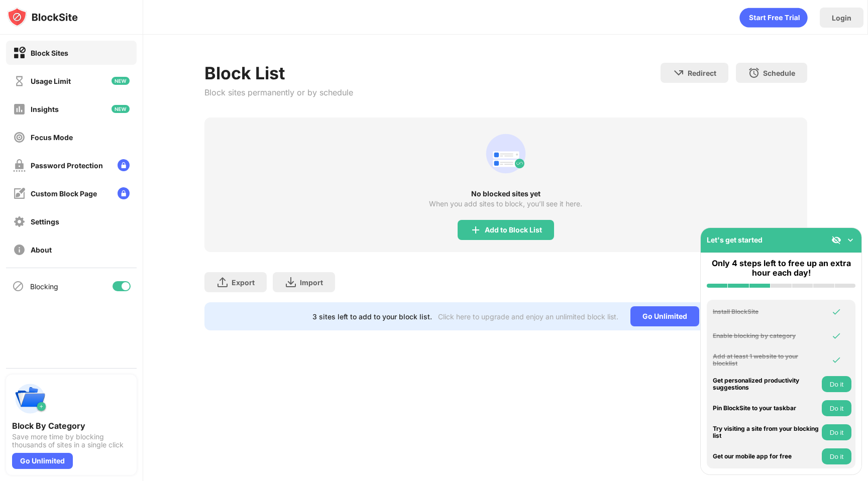 The height and width of the screenshot is (481, 868). What do you see at coordinates (766, 432) in the screenshot?
I see `div: Try visiting a site from your blocking list` at bounding box center [766, 432].